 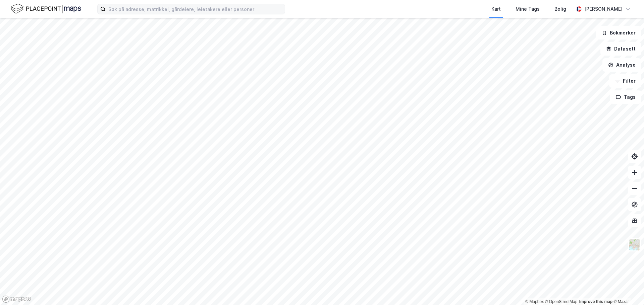 I want to click on div: Bolig, so click(x=560, y=9).